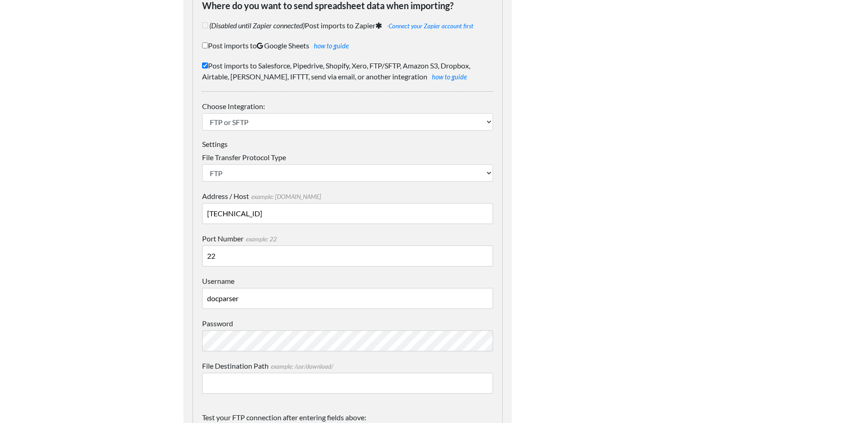 Image resolution: width=868 pixels, height=423 pixels. What do you see at coordinates (347, 46) in the screenshot?
I see `label: Post imports to Google Sheets` at bounding box center [347, 46].